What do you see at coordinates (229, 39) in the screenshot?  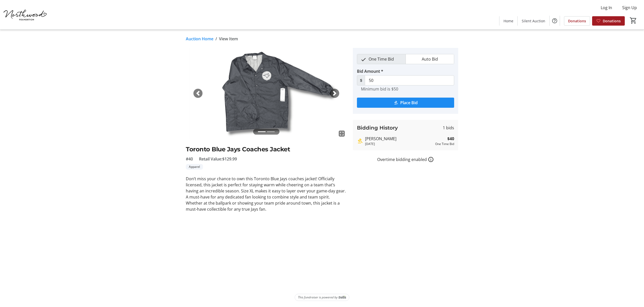 I see `span: View Item` at bounding box center [229, 39].